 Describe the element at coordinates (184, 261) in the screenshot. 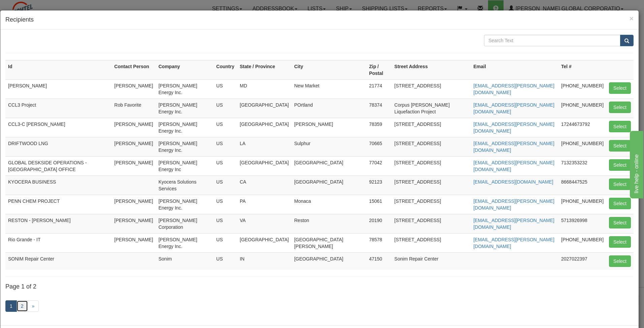

I see `td: Sonim` at that location.